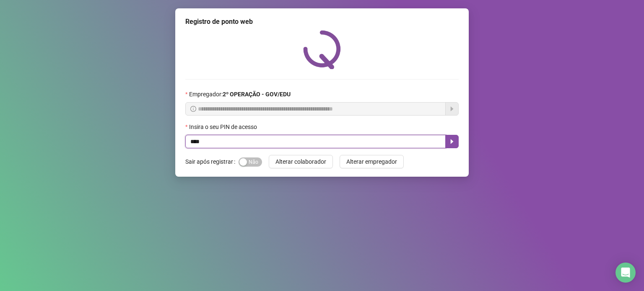  I want to click on span: Alterar colaborador, so click(301, 162).